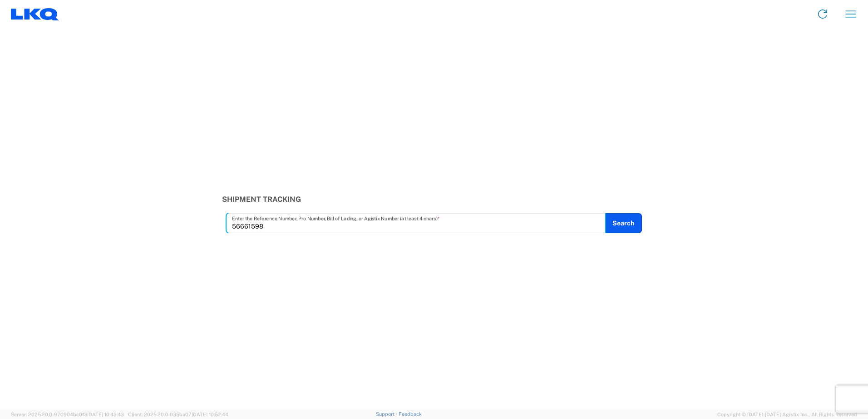 The width and height of the screenshot is (868, 419). What do you see at coordinates (410, 415) in the screenshot?
I see `a: Feedback` at bounding box center [410, 415].